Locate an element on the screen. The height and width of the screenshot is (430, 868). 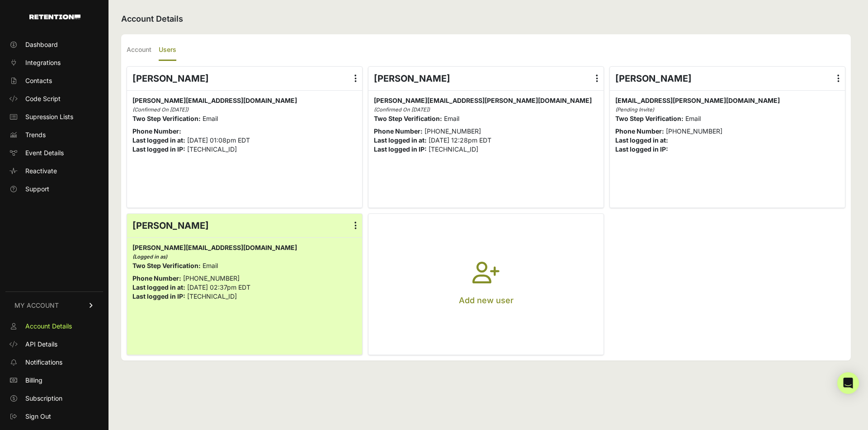
span: Supression Lists is located at coordinates (49, 117).